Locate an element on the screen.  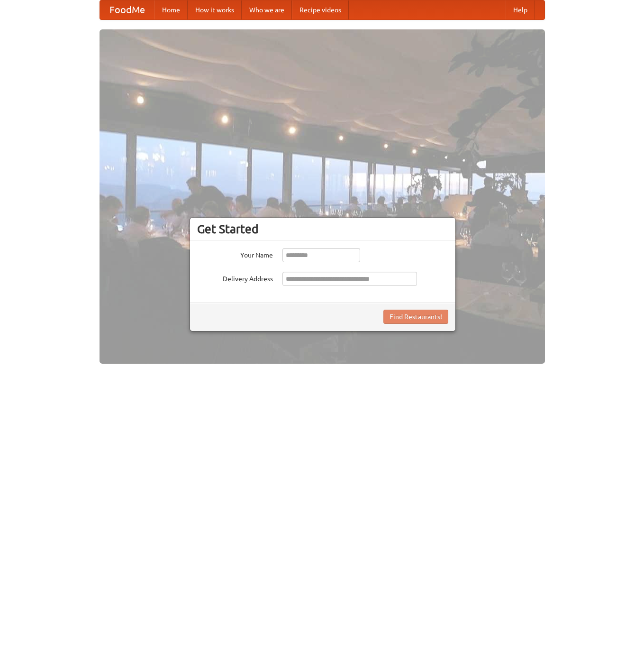
a: Who we are is located at coordinates (267, 10).